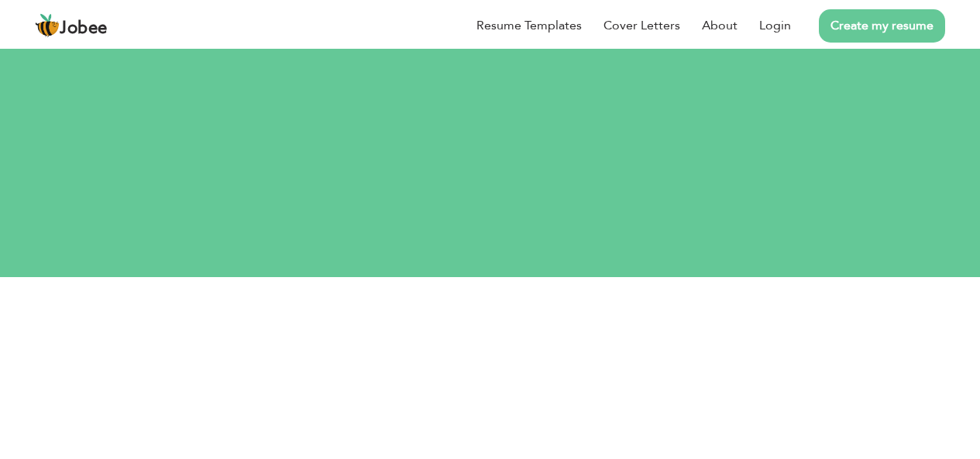 This screenshot has width=980, height=459. What do you see at coordinates (84, 29) in the screenshot?
I see `span: Jobee` at bounding box center [84, 29].